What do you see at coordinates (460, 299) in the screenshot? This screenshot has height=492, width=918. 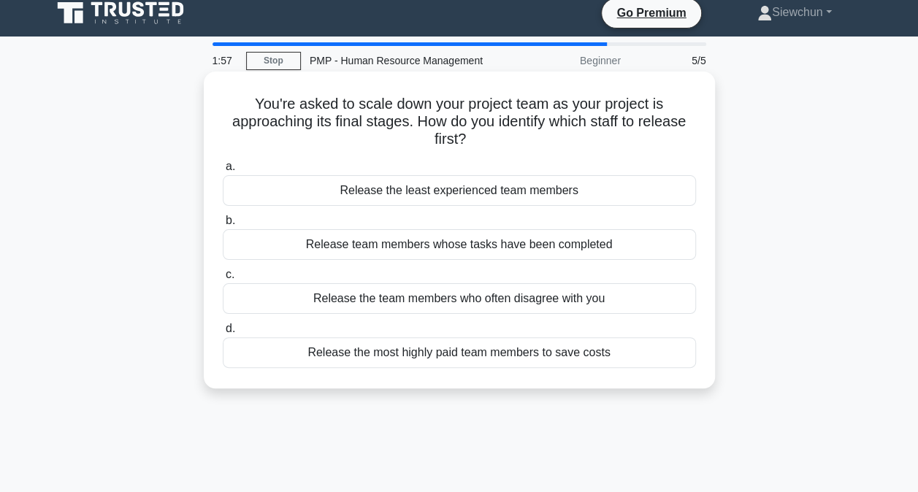 I see `div: Release the team members who often disagree with you` at bounding box center [460, 299].